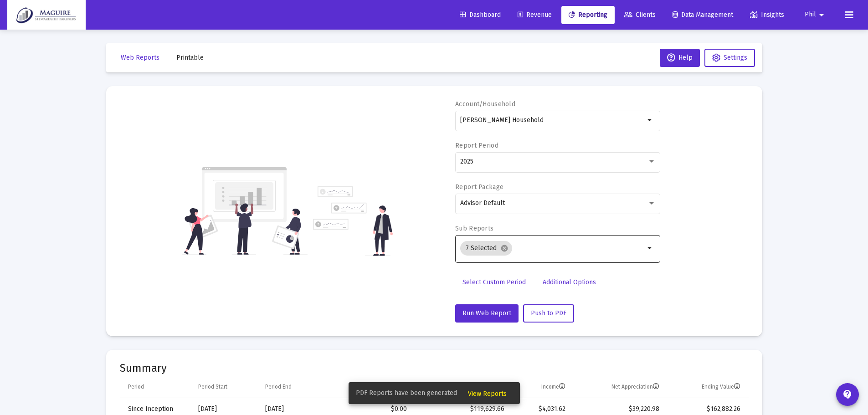  I want to click on span: View Reports, so click(487, 393).